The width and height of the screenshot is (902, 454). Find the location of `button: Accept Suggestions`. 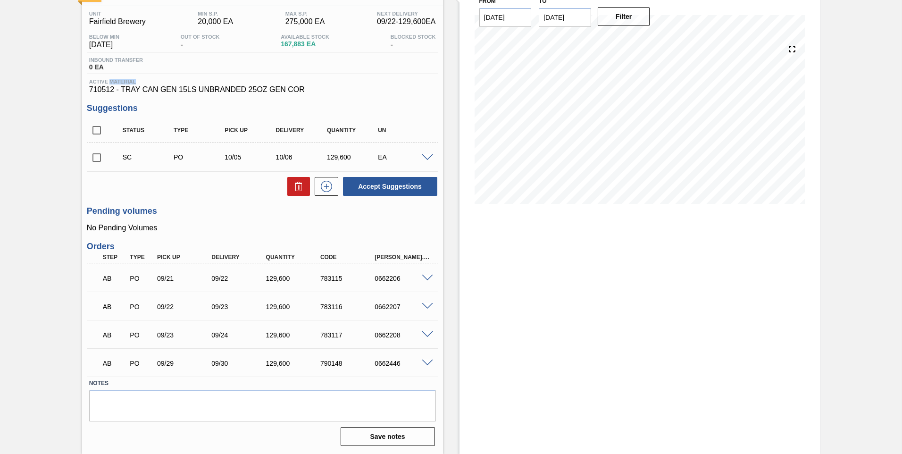

button: Accept Suggestions is located at coordinates (390, 186).